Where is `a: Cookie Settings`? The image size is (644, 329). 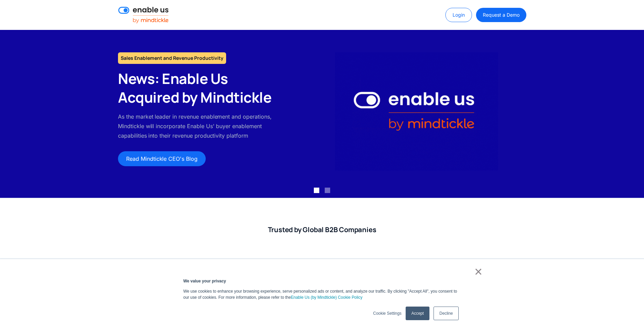
a: Cookie Settings is located at coordinates (387, 313).